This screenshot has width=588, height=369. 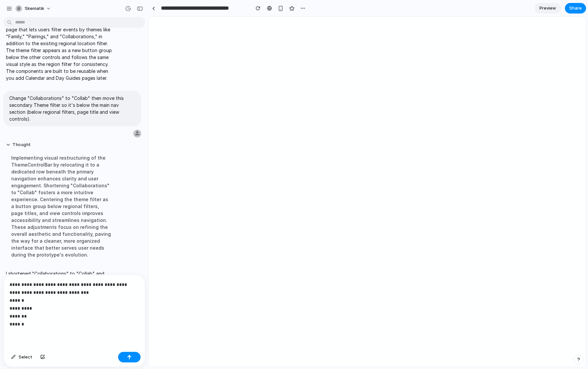 What do you see at coordinates (575, 8) in the screenshot?
I see `button: Share` at bounding box center [575, 8].